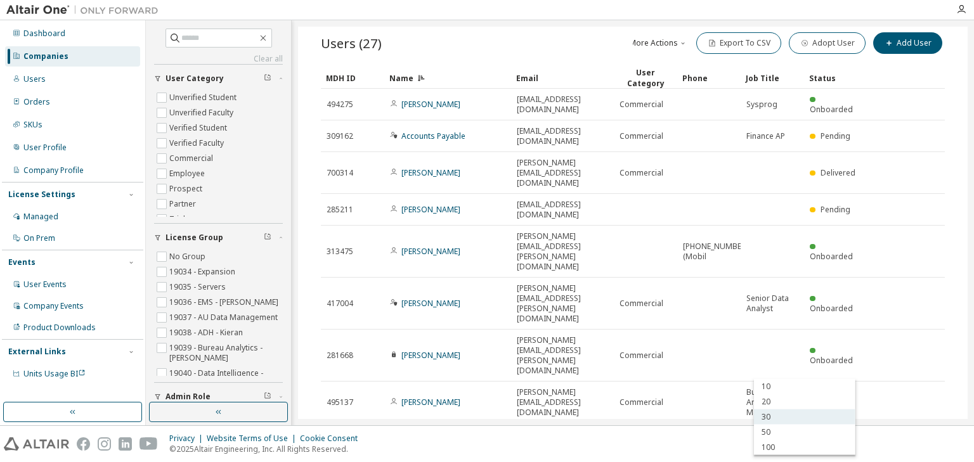 This screenshot has height=462, width=974. What do you see at coordinates (772, 403) in the screenshot?
I see `span: Bureau Analytics Manager` at bounding box center [772, 403].